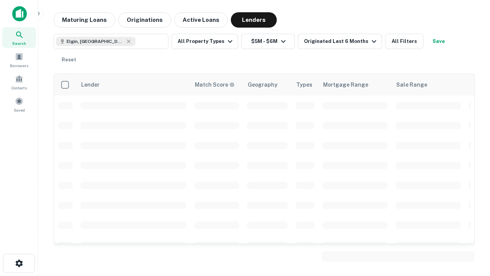 The height and width of the screenshot is (276, 490). I want to click on div: Search, so click(19, 38).